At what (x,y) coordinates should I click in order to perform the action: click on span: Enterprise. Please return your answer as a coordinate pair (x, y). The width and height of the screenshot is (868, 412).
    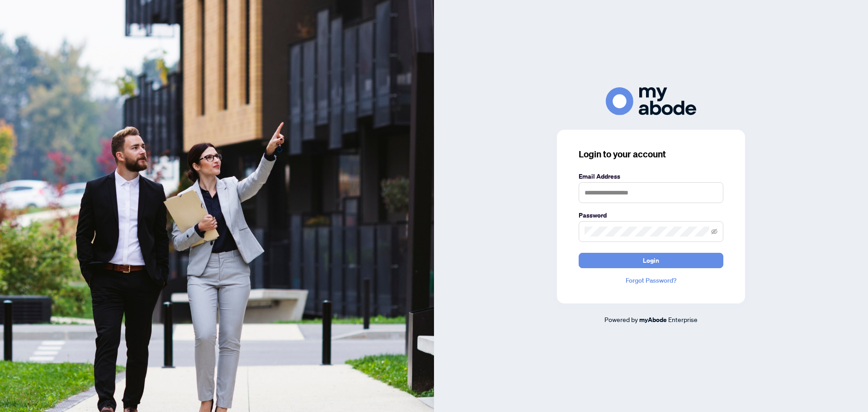
    Looking at the image, I should click on (683, 320).